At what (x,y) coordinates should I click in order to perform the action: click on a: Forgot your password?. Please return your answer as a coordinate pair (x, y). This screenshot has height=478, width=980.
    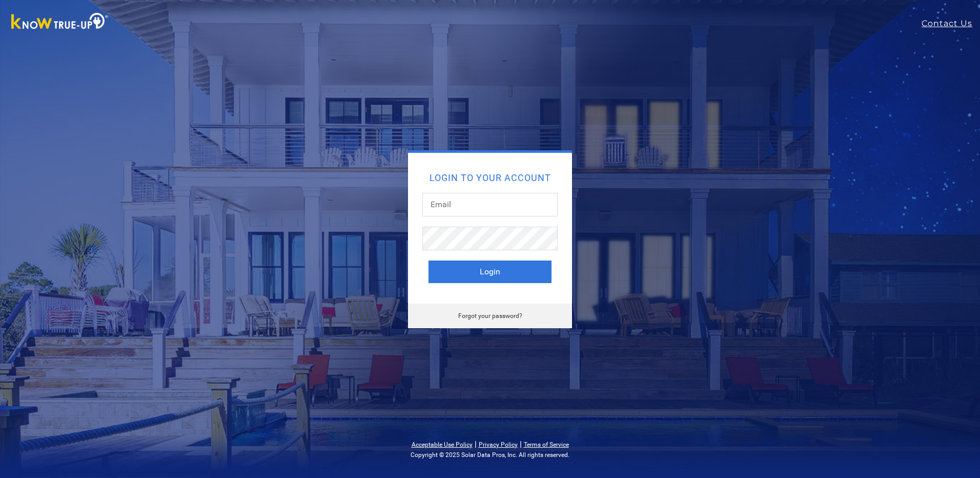
    Looking at the image, I should click on (490, 316).